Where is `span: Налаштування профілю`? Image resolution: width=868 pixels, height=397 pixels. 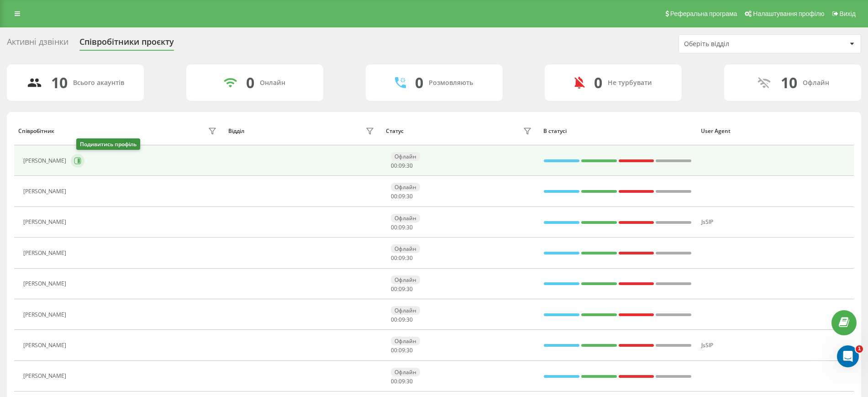 span: Налаштування профілю is located at coordinates (789, 13).